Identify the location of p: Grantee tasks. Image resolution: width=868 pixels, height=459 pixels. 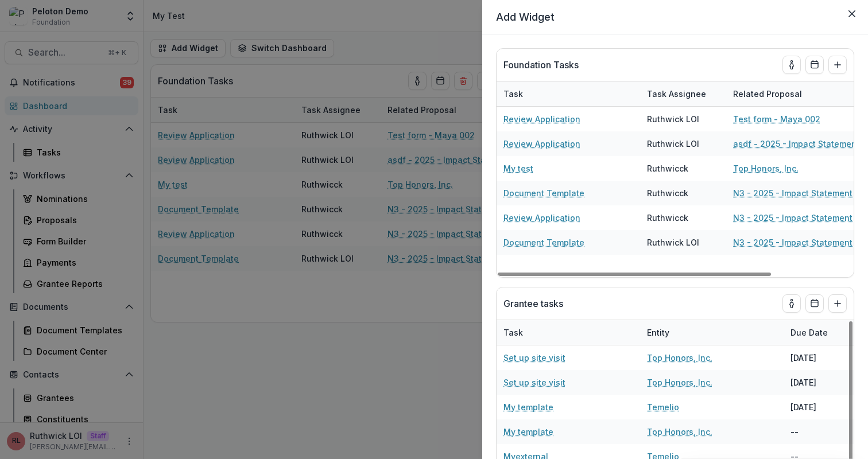
(533, 304).